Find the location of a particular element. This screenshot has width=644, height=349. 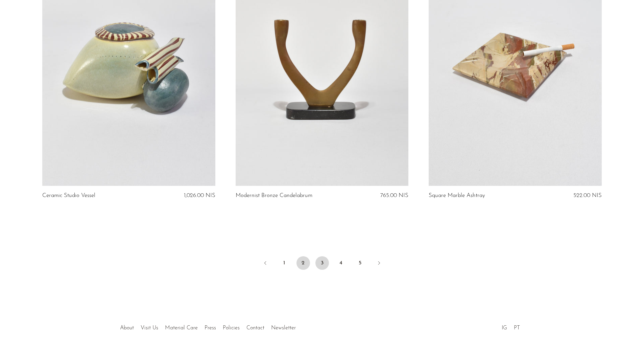

a: Policies is located at coordinates (232, 328).